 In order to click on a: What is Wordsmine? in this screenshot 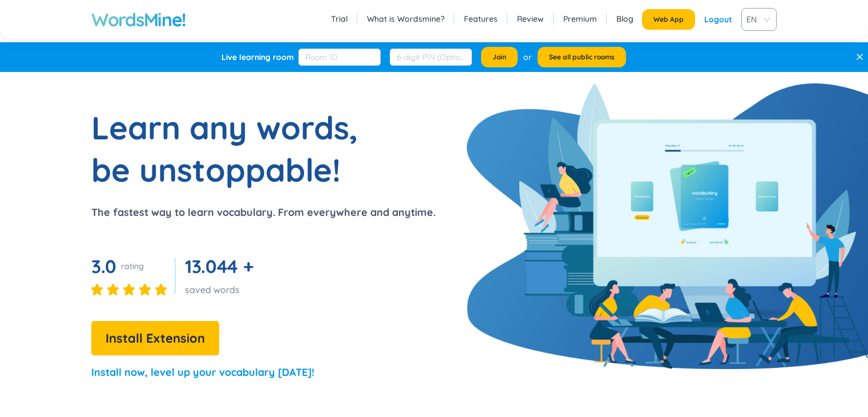, I will do `click(406, 19)`.